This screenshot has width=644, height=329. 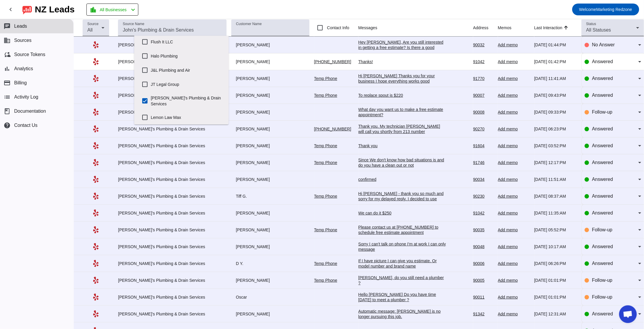 What do you see at coordinates (249, 24) in the screenshot?
I see `mat-label: Customer Name` at bounding box center [249, 24].